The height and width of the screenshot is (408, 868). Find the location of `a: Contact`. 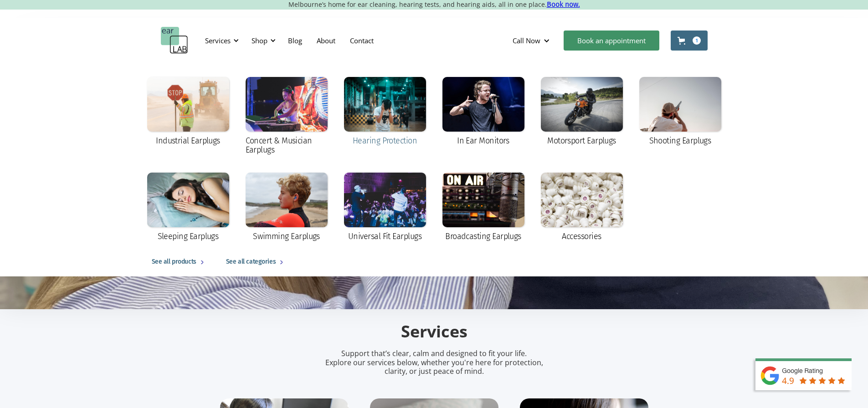

a: Contact is located at coordinates (362, 40).